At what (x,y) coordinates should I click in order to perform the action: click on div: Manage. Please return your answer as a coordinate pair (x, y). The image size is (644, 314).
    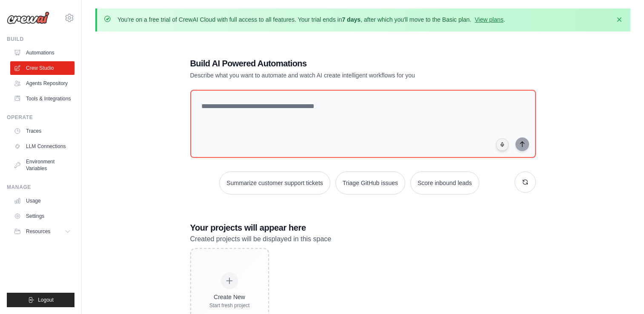
    Looking at the image, I should click on (40, 187).